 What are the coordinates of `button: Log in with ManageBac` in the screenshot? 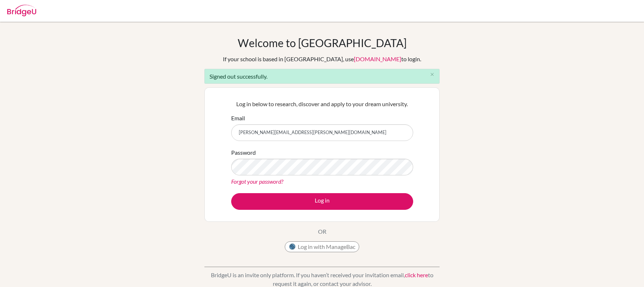 It's located at (322, 246).